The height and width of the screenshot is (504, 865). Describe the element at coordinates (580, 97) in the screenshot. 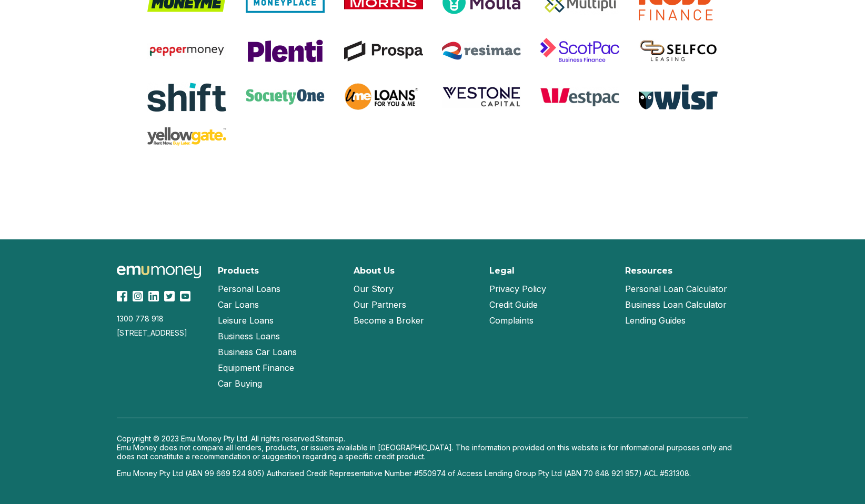

I see `img: Westpac` at that location.